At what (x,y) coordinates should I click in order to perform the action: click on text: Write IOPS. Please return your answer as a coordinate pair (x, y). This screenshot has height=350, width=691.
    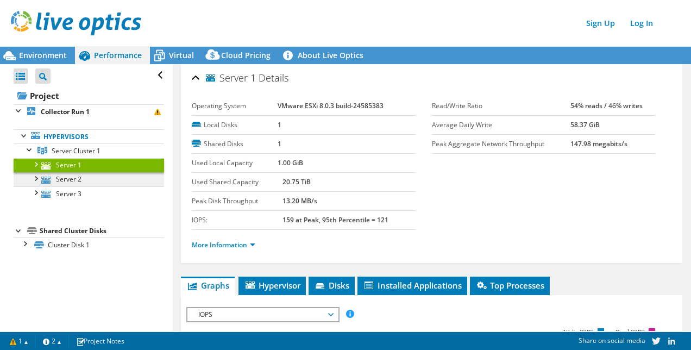
    Looking at the image, I should click on (579, 332).